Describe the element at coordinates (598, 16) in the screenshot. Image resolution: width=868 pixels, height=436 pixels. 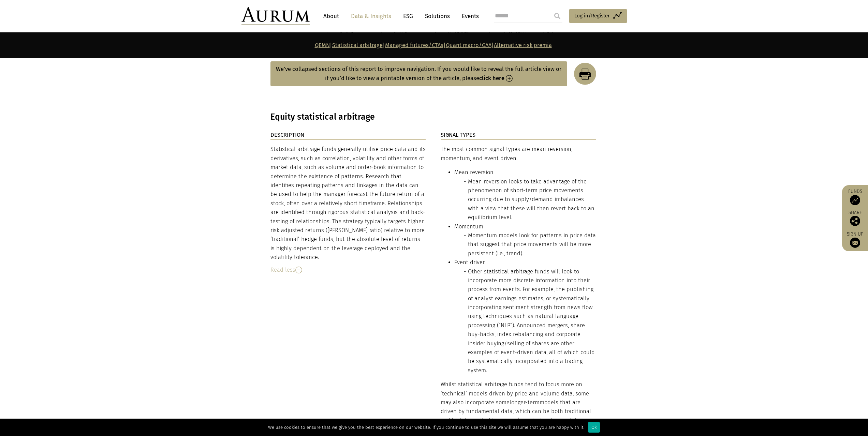
I see `a: Log in/Register` at that location.